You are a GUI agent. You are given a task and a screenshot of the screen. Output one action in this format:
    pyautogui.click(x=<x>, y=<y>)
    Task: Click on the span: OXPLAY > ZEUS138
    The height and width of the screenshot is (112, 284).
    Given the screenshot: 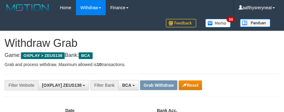 What is the action you would take?
    pyautogui.click(x=43, y=56)
    